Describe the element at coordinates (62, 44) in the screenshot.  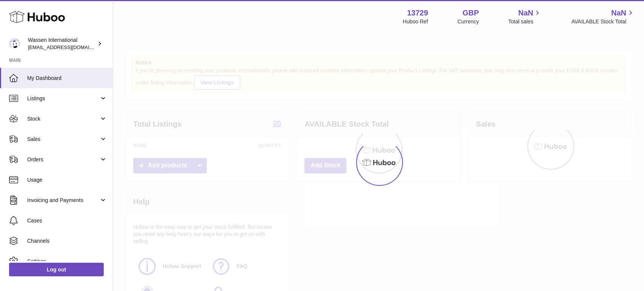
I see `div: Wassen International` at that location.